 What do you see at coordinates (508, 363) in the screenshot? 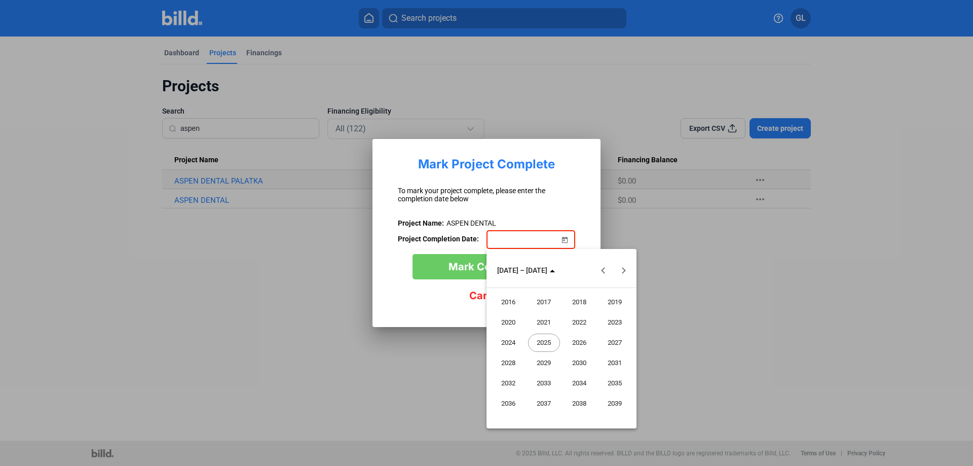
I see `span: 2028` at bounding box center [508, 363].